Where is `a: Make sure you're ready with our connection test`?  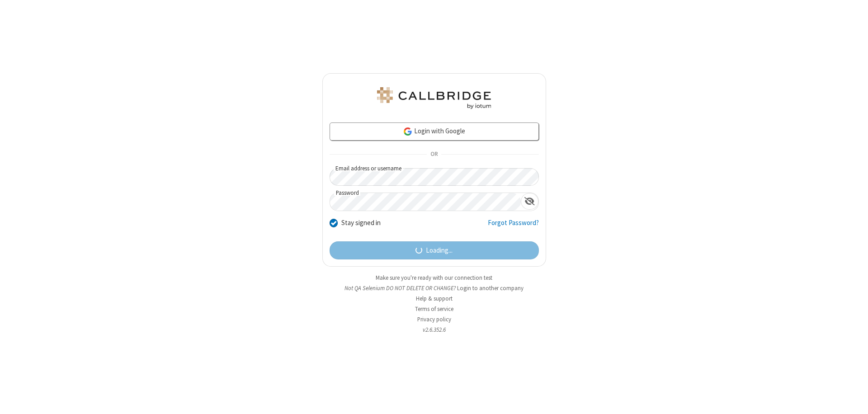
a: Make sure you're ready with our connection test is located at coordinates (434, 278).